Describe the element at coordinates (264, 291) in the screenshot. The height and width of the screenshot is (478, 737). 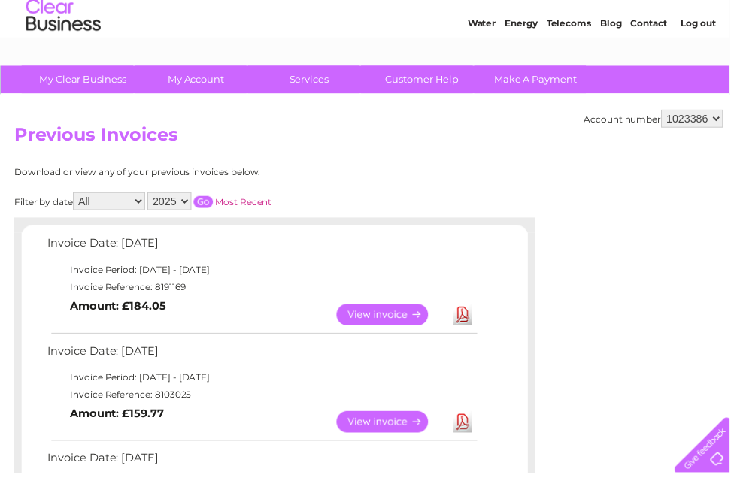
I see `td: Invoice Reference: 8191169` at that location.